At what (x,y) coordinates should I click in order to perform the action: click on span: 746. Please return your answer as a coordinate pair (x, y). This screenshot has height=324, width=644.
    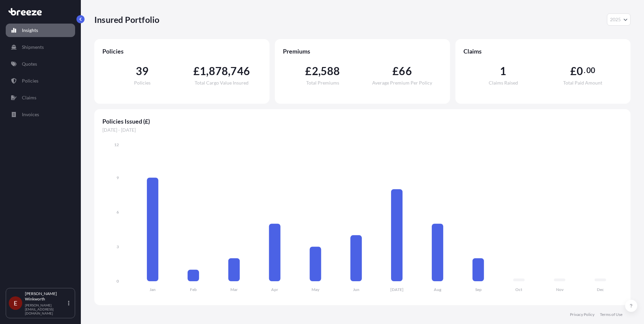
    Looking at the image, I should click on (240, 71).